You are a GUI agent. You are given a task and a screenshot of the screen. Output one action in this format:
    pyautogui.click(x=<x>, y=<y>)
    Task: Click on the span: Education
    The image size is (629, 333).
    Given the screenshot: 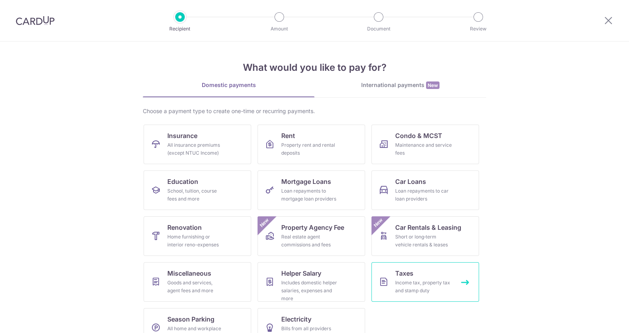 What is the action you would take?
    pyautogui.click(x=183, y=181)
    